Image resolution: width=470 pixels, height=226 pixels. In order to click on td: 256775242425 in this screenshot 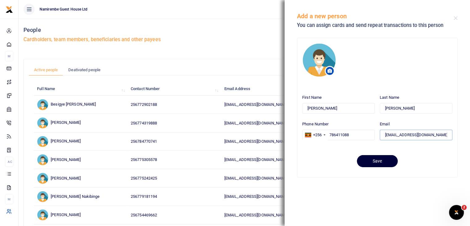, I will do `click(174, 178)`.